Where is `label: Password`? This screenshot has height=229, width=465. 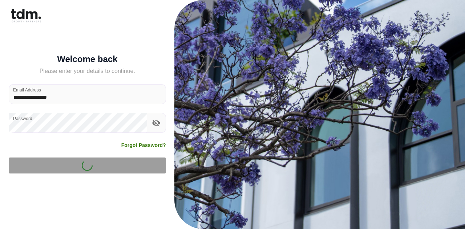 label: Password is located at coordinates (23, 118).